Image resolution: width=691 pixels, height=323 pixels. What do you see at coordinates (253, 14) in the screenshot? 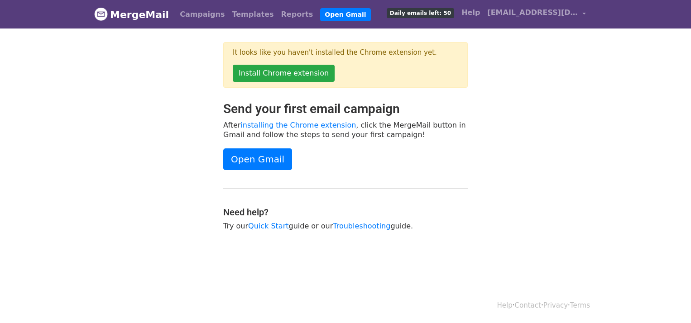
I see `a: Templates` at bounding box center [253, 14].